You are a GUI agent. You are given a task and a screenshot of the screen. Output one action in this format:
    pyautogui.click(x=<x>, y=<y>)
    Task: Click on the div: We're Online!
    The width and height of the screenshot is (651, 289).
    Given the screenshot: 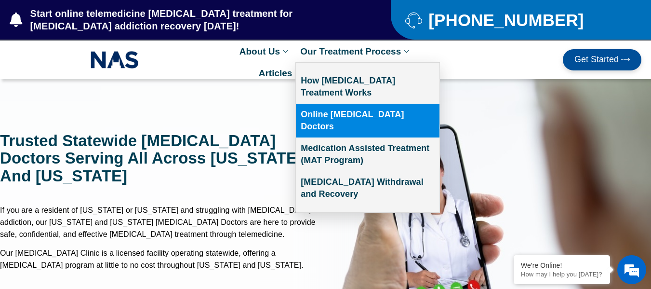 What is the action you would take?
    pyautogui.click(x=562, y=265)
    